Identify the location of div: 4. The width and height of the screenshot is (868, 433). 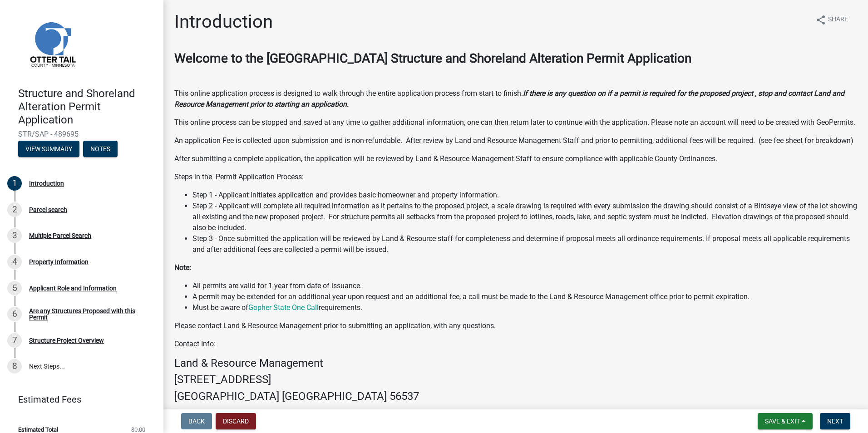
(15, 262).